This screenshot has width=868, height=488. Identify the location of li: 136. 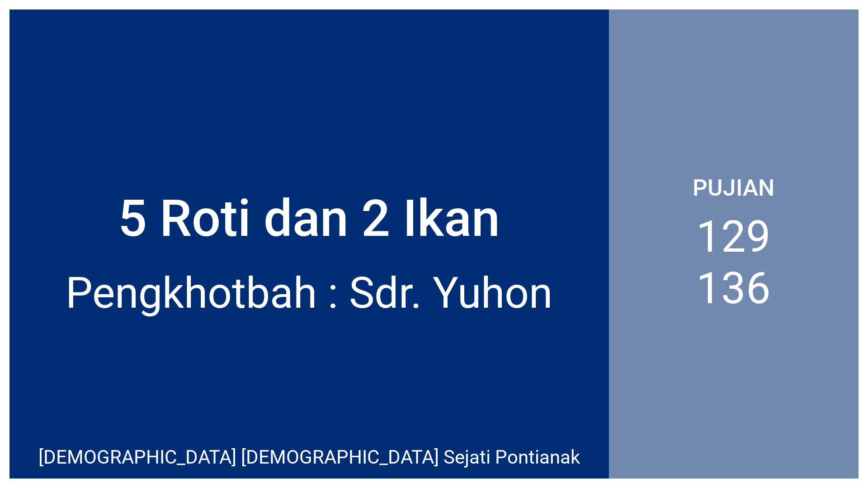
(733, 289).